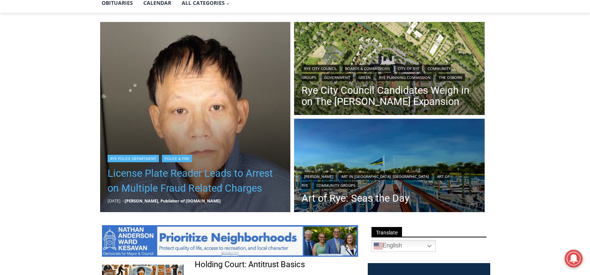  Describe the element at coordinates (390, 167) in the screenshot. I see `a: Read More Art of Rye: Seas the Day` at that location.